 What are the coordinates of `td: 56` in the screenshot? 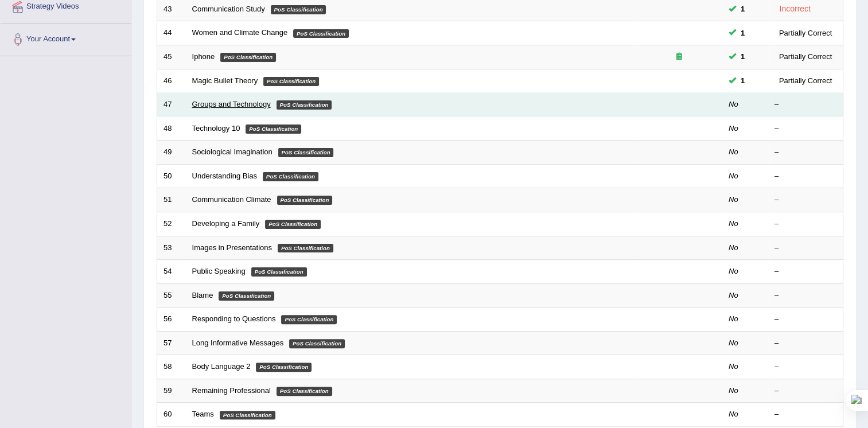 It's located at (171, 320).